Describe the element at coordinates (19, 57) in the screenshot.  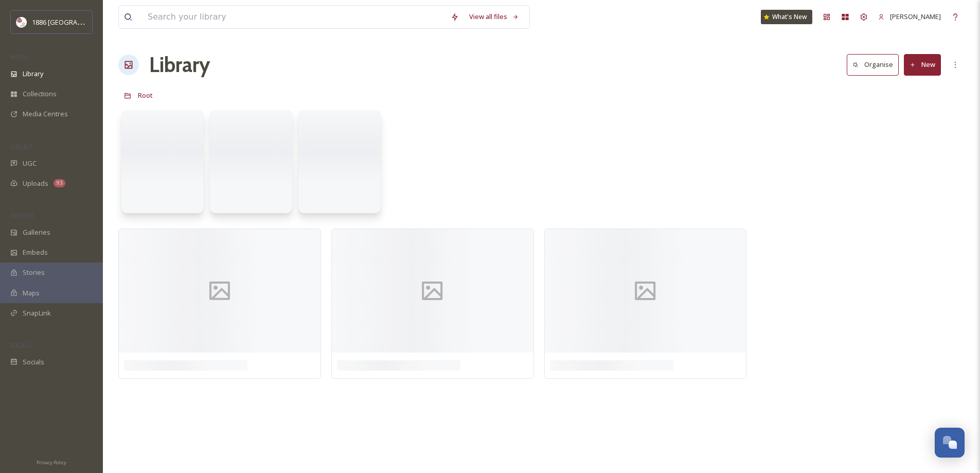
I see `span: MEDIA` at that location.